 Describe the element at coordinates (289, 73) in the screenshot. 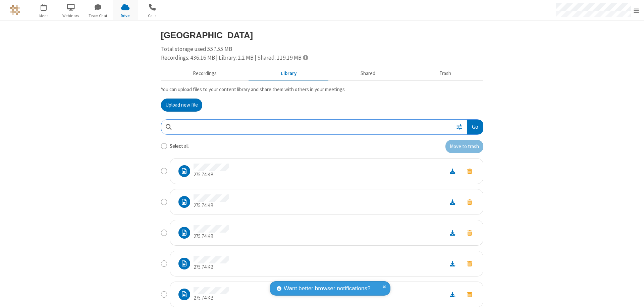

I see `button: Content library` at that location.